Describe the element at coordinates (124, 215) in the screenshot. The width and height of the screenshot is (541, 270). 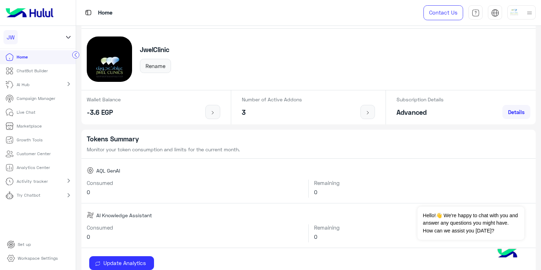
I see `span: AI Knowledge Assistant` at that location.